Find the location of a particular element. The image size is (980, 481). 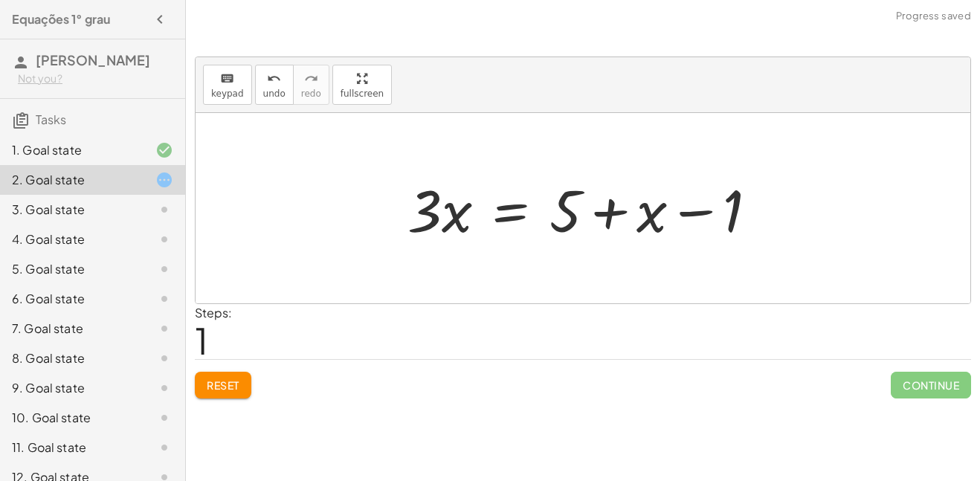

span: redo is located at coordinates (311, 94).